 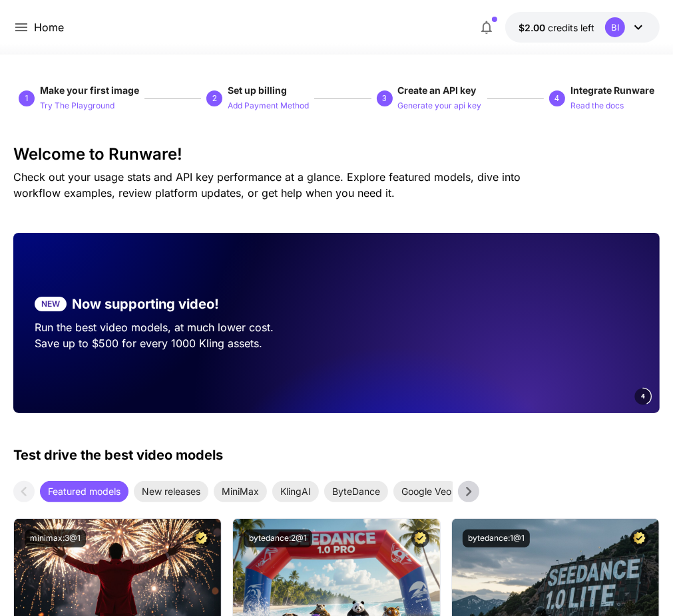 I want to click on p: Home, so click(x=48, y=28).